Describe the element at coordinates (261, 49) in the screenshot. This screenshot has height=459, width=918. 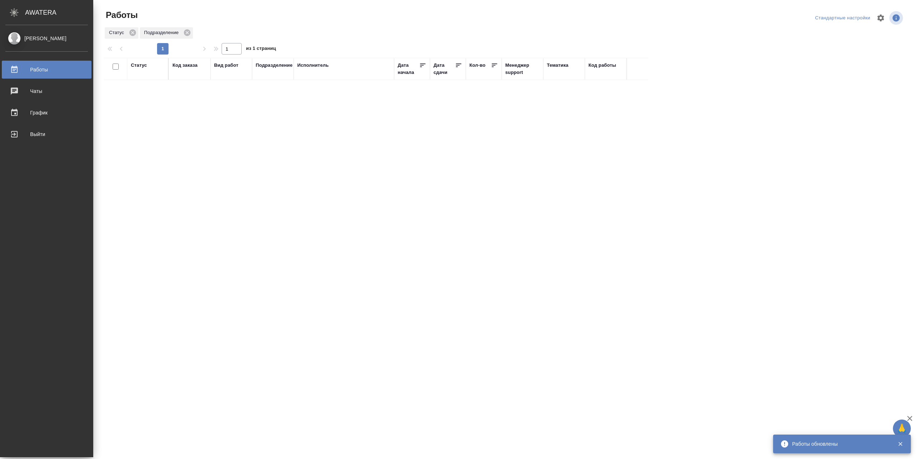
I see `span: из 1 страниц` at that location.